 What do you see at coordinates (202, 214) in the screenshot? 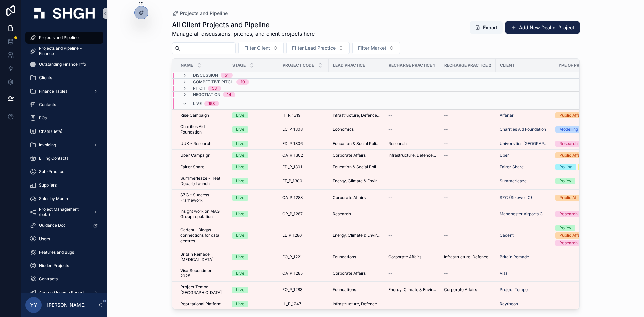
I see `span: Insight work on MAG Group reputation` at bounding box center [202, 214].